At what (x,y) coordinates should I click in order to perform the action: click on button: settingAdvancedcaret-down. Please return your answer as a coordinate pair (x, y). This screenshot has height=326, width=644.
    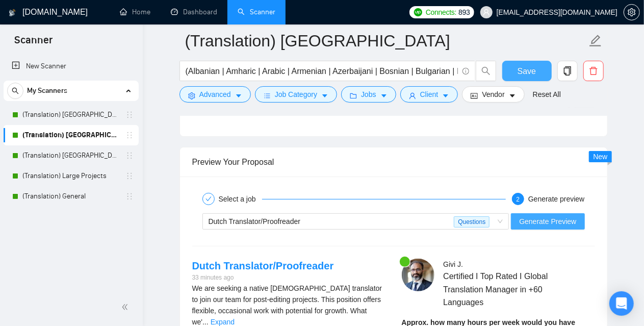
    Looking at the image, I should click on (215, 95).